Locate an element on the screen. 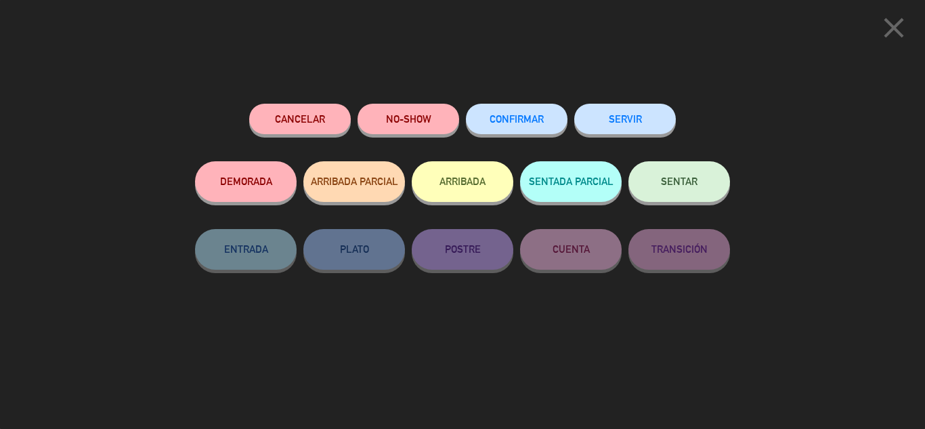 The width and height of the screenshot is (925, 429). button: ARRIBADA PARCIAL is located at coordinates (354, 182).